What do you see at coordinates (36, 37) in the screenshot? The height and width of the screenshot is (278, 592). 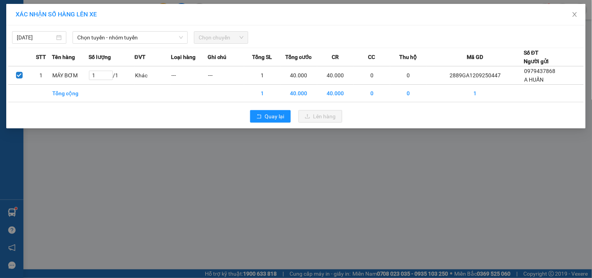 I see `input: 12/09/2025` at bounding box center [36, 37].